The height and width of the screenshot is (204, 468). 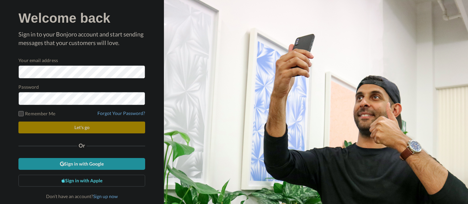 I want to click on h1: Welcome back, so click(x=82, y=18).